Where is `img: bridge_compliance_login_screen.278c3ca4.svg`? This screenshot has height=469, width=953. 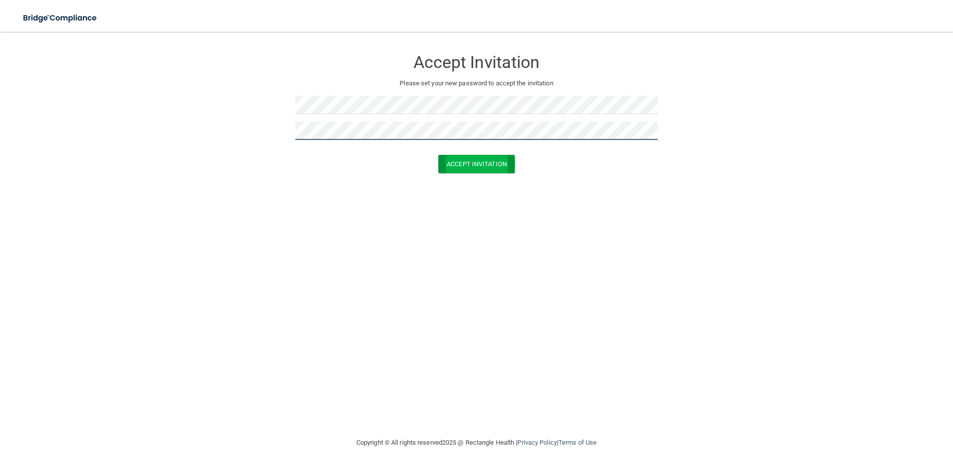
img: bridge_compliance_login_screen.278c3ca4.svg is located at coordinates (61, 18).